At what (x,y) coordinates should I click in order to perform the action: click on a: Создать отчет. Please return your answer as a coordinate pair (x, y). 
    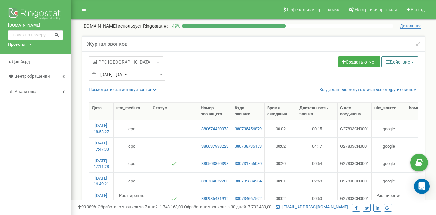
    Looking at the image, I should click on (359, 62).